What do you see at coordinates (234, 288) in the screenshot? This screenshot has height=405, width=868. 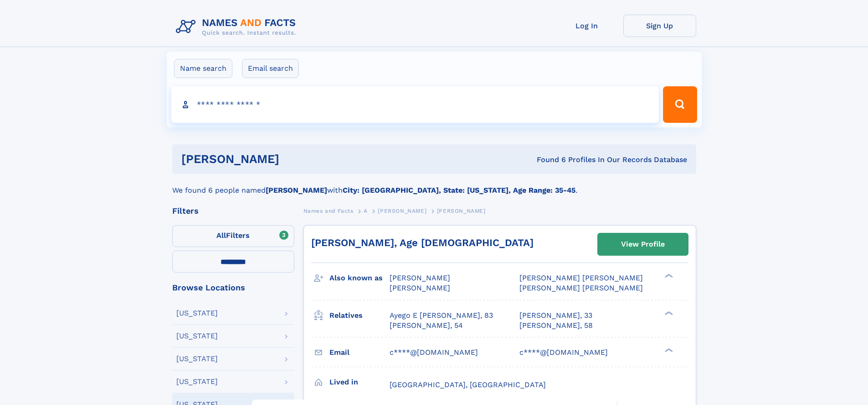 I see `div: Browse Locations` at bounding box center [234, 288].